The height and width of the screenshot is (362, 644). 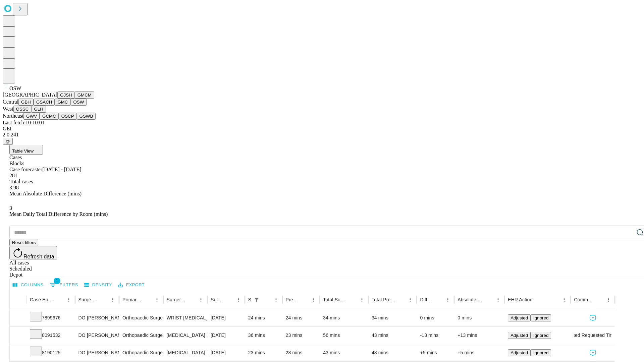 I want to click on div: EHR Action, so click(x=520, y=300).